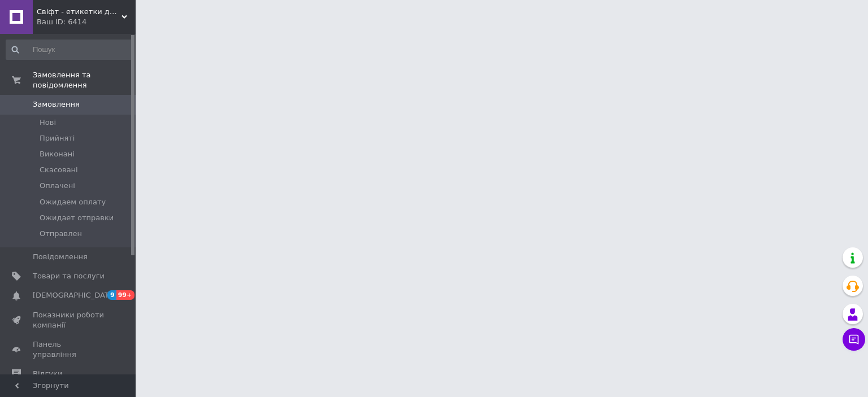 The height and width of the screenshot is (397, 868). I want to click on span: Замовлення, so click(56, 105).